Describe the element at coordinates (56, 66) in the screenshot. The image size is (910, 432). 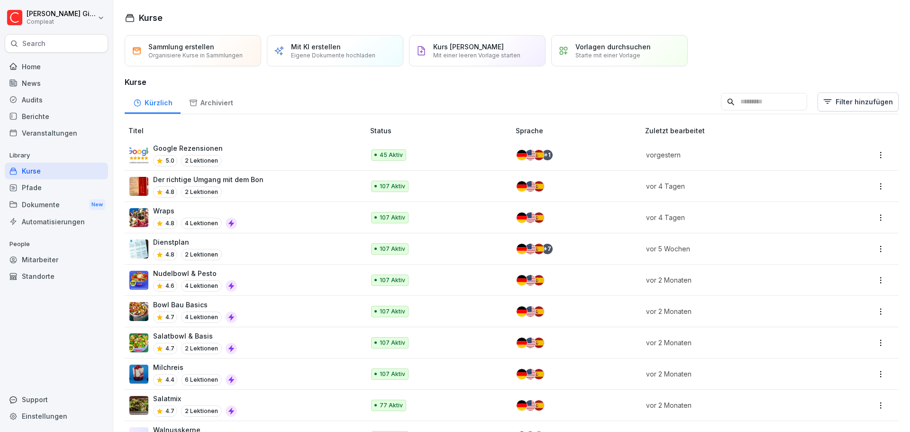
I see `a: Home` at that location.